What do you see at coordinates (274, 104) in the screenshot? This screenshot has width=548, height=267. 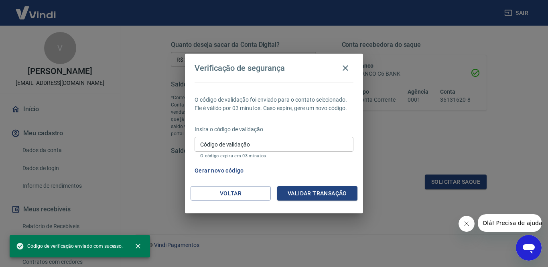 I see `p: O código de validação foi enviado para o contato selecionado. Ele é válido por 03 minutos. Caso e...` at bounding box center [274, 104].